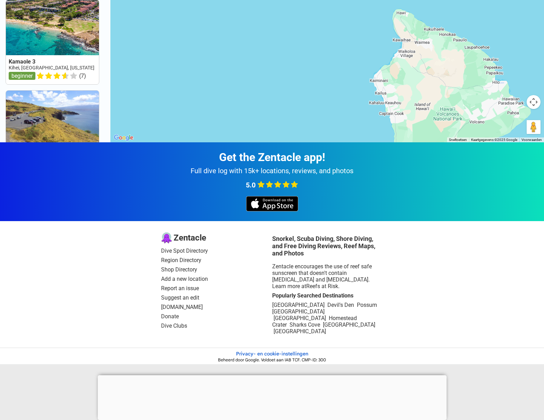 The image size is (544, 420). Describe the element at coordinates (217, 269) in the screenshot. I see `a: Shop Directory` at that location.